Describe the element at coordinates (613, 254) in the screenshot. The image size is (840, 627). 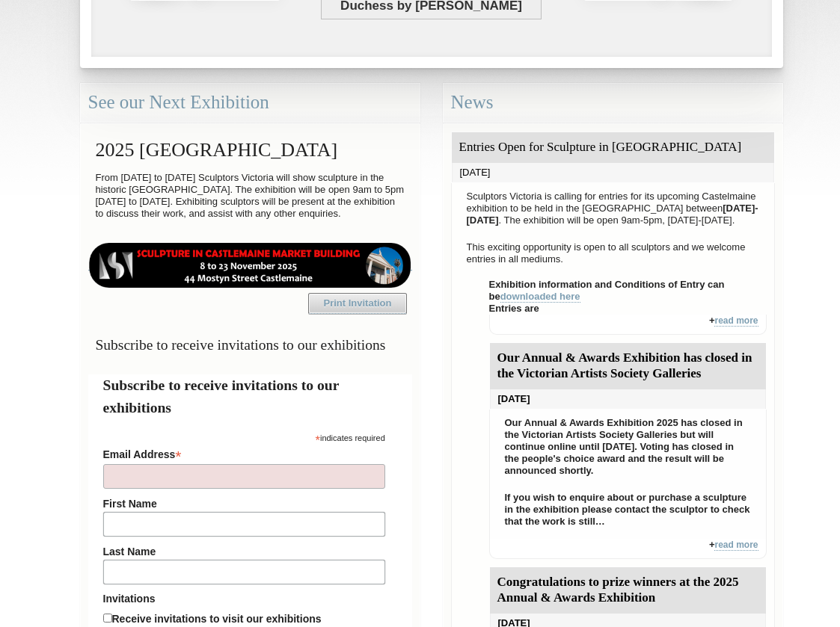
I see `p: This exciting opportunity is open to all sculptors and we welcome entries in all mediums.` at that location.